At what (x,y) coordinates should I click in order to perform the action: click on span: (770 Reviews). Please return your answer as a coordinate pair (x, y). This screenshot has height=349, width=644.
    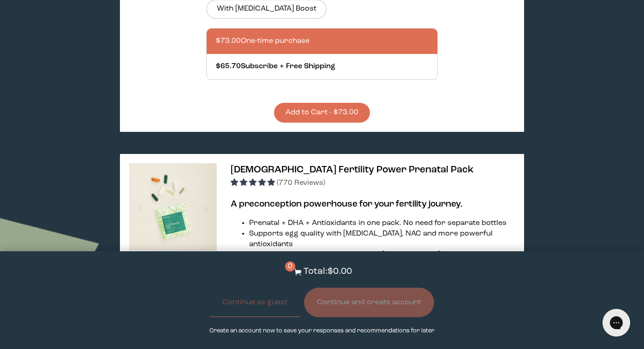
    Looking at the image, I should click on (301, 183).